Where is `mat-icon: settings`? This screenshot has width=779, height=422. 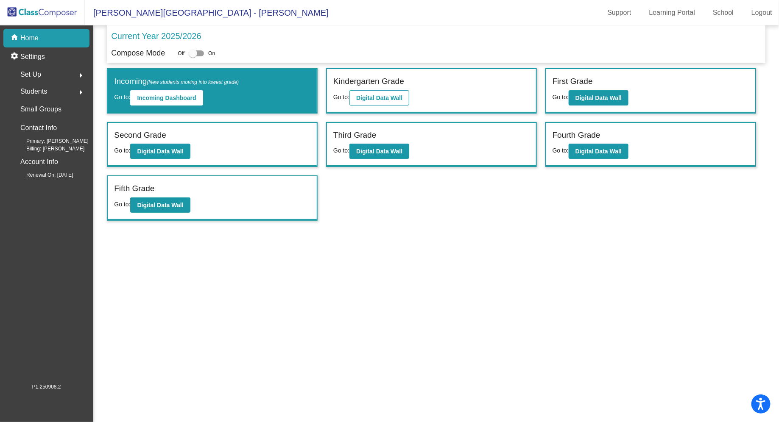 mat-icon: settings is located at coordinates (15, 57).